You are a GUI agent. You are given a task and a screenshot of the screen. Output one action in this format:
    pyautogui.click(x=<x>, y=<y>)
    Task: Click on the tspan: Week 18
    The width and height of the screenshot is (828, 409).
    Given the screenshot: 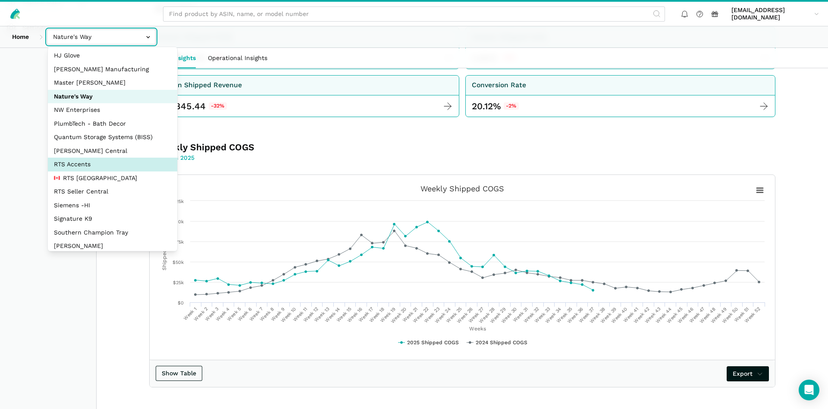 What is the action you would take?
    pyautogui.click(x=377, y=314)
    